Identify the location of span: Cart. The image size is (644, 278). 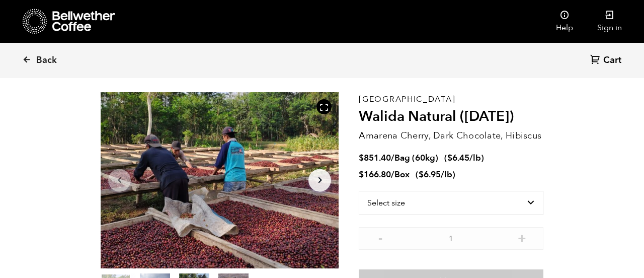
(612, 60).